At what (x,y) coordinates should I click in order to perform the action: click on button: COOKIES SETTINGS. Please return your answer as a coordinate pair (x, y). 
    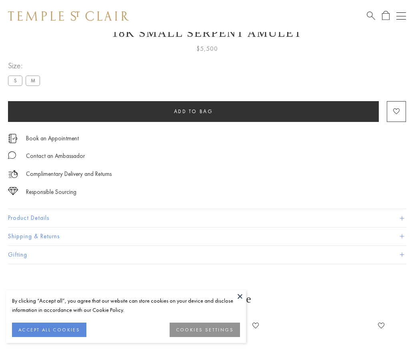
    Looking at the image, I should click on (205, 330).